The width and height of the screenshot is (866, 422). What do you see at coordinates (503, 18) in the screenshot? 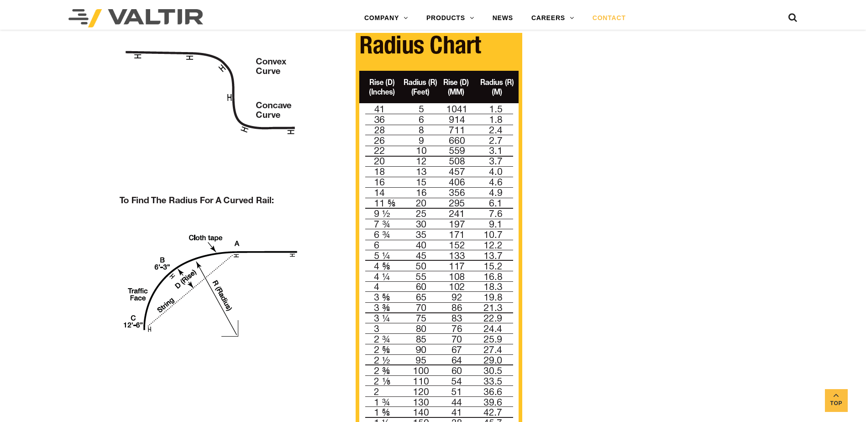
I see `a: NEWS` at bounding box center [503, 18].